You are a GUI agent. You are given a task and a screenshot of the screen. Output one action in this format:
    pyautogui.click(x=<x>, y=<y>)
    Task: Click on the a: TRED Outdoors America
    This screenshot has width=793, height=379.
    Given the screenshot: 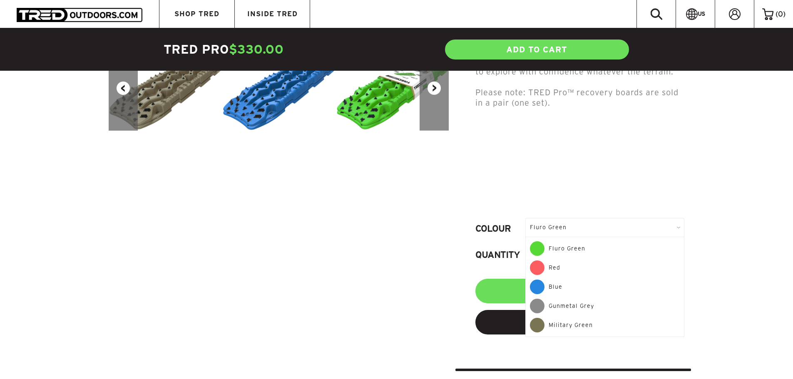 What is the action you would take?
    pyautogui.click(x=80, y=15)
    